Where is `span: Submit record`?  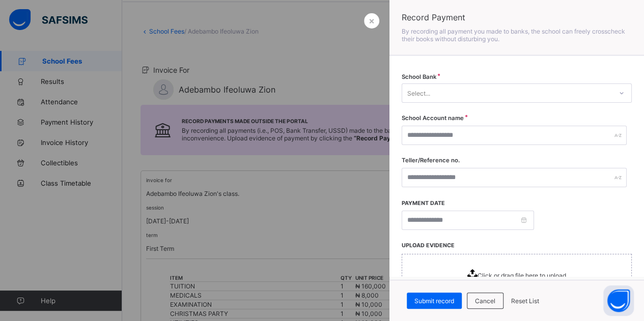 span: Submit record is located at coordinates (434, 301).